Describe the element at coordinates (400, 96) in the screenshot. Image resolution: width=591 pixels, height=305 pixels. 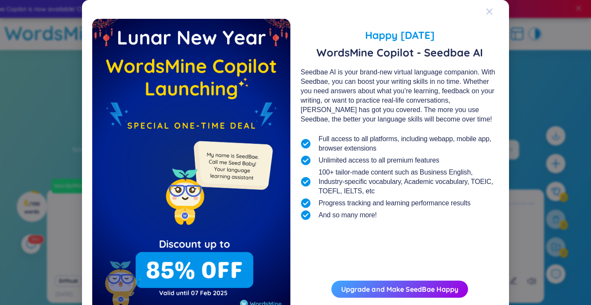
I see `div: Seedbae AI is your brand-new virtual language companion. With Seedbae, you can boost your writing...` at that location.